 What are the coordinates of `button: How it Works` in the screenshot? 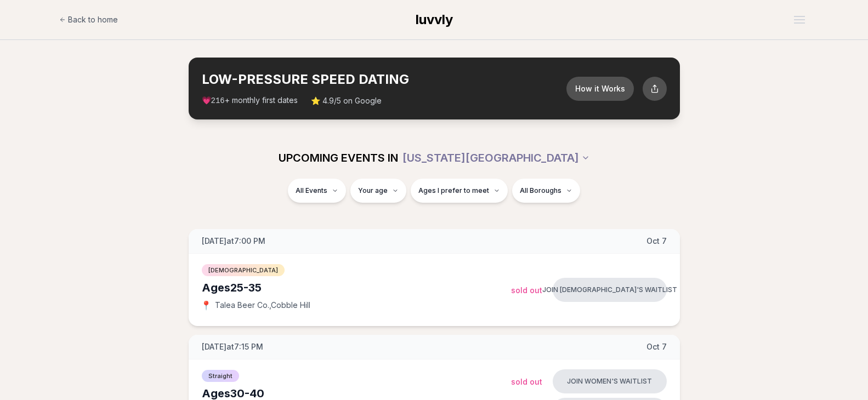 It's located at (600, 89).